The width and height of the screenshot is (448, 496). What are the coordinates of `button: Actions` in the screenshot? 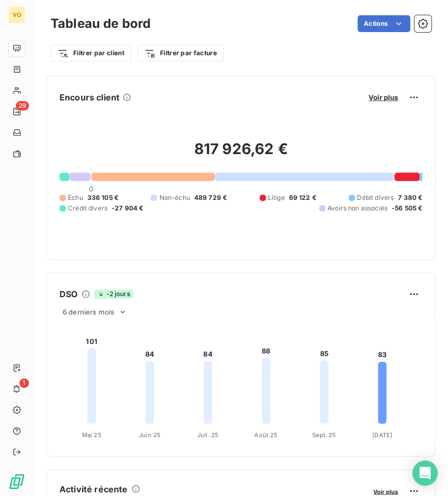 It's located at (383, 23).